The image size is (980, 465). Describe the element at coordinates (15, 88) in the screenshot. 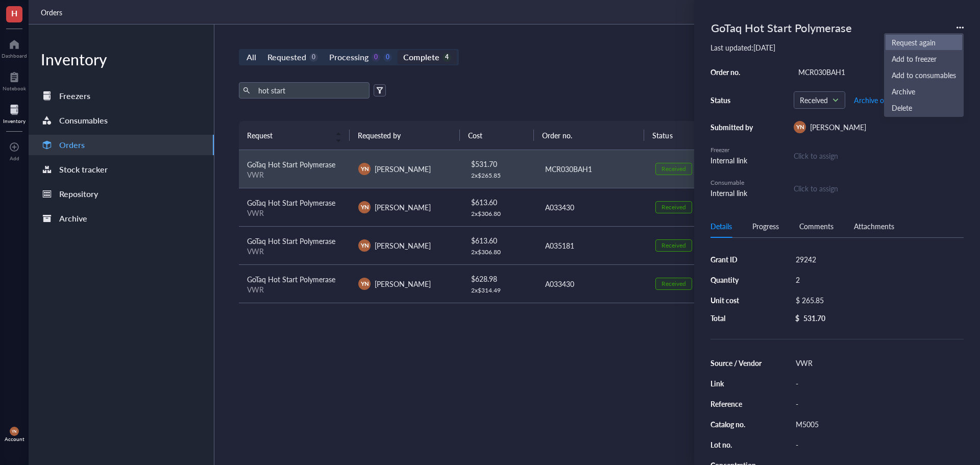

I see `div: Notebook` at that location.